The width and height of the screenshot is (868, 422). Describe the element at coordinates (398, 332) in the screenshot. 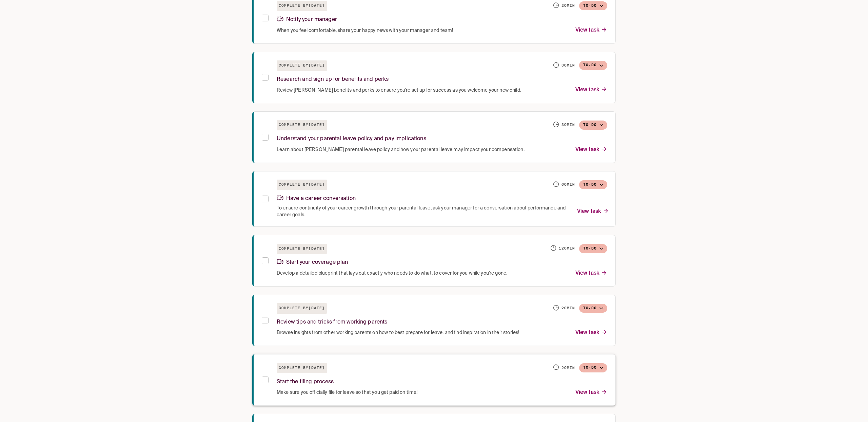

I see `p: Browse insights from other working parents on how to best prepare for leave, and find inspiration...` at that location.